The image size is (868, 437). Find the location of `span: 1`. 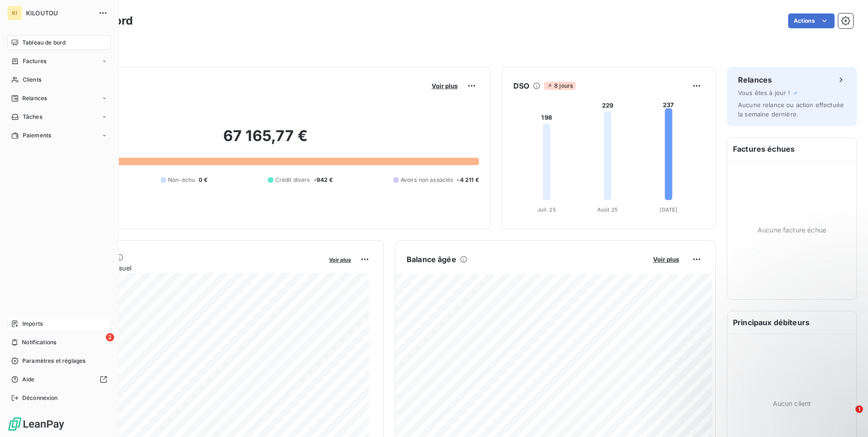

span: 1 is located at coordinates (859, 409).